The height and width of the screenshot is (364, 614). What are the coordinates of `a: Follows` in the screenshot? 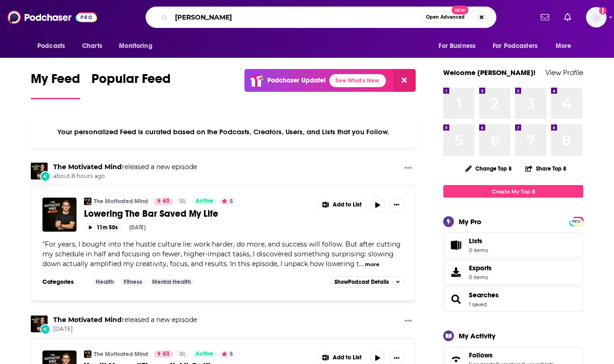 It's located at (512, 355).